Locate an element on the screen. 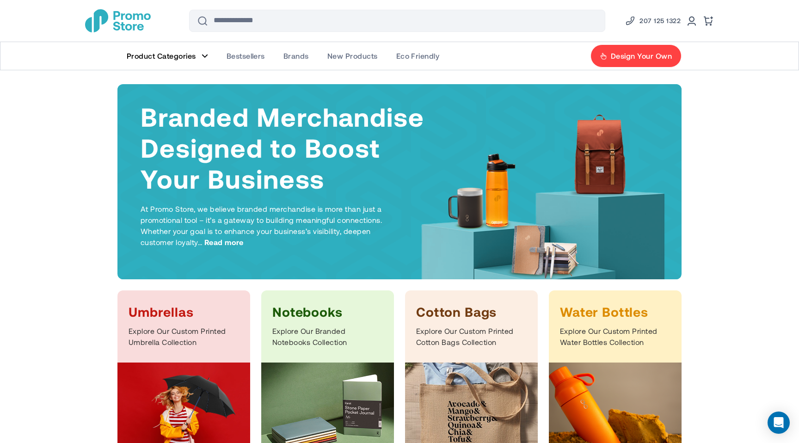 This screenshot has height=443, width=799. h3: Water Bottles is located at coordinates (615, 312).